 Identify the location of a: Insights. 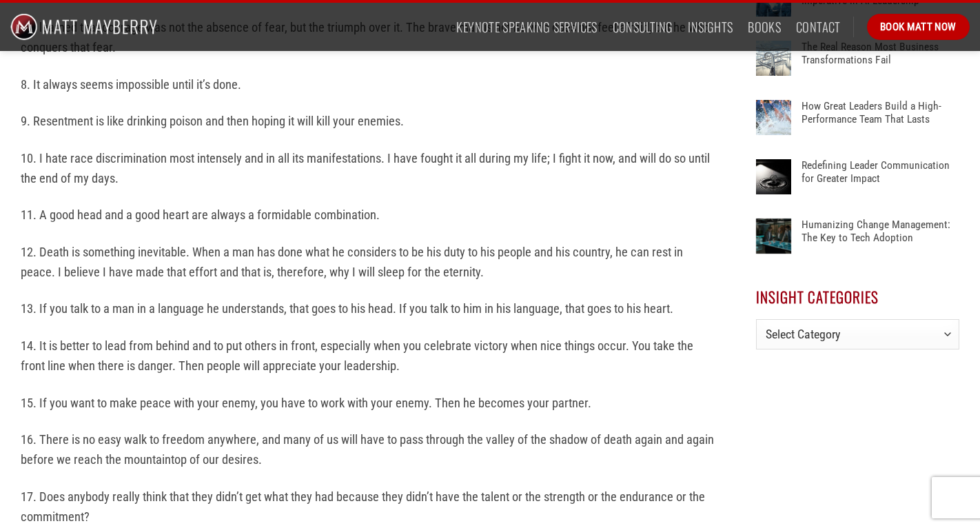
(709, 27).